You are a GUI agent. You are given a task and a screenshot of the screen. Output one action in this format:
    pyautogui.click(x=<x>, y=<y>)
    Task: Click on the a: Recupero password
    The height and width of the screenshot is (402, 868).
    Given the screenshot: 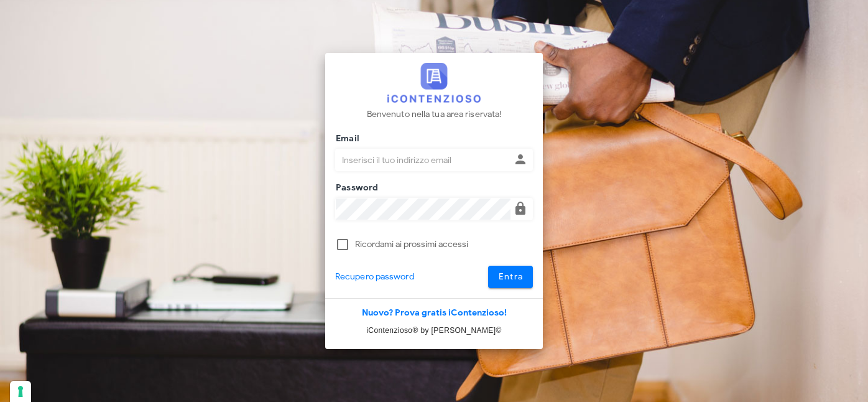 What is the action you would take?
    pyautogui.click(x=374, y=277)
    